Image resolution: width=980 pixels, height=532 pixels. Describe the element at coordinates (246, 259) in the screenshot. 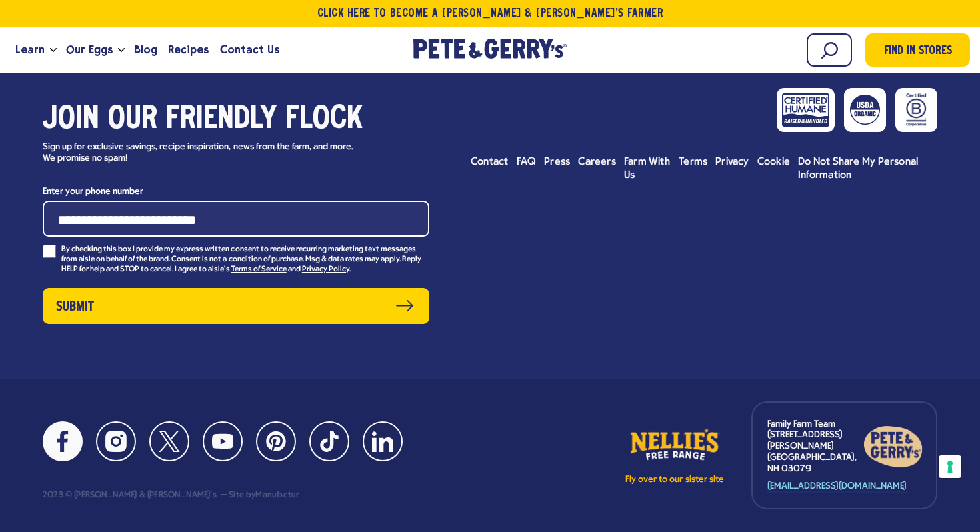

I see `p: By checking this box I provide my express written consent to receive recurring marketing text mes...` at that location.